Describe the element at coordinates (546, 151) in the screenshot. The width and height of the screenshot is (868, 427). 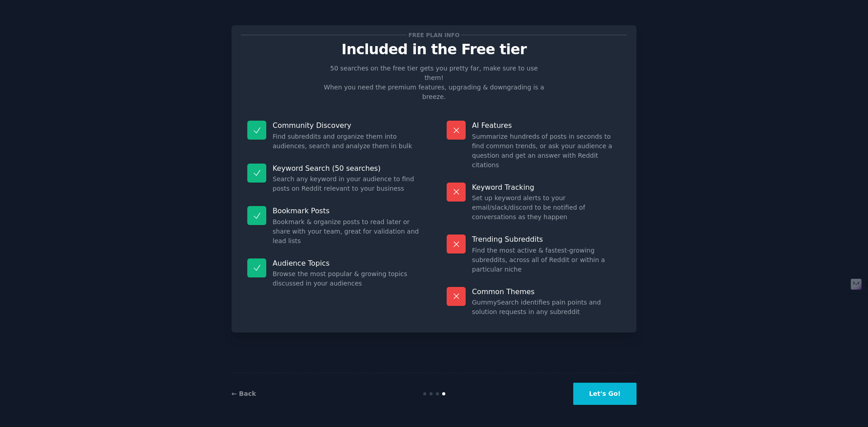
I see `dd: Summarize hundreds of posts in seconds to find common trends, or ask your audience a question and...` at that location.